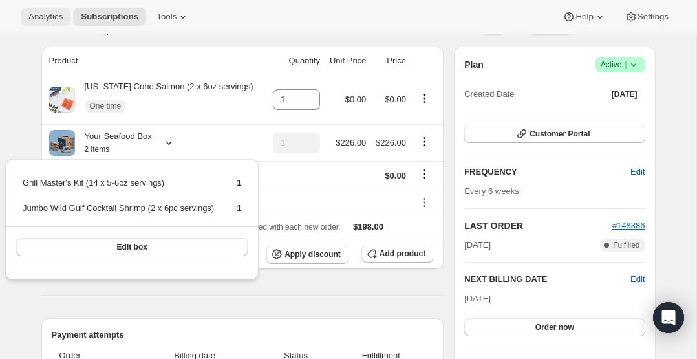  Describe the element at coordinates (628, 225) in the screenshot. I see `span: #148386` at that location.